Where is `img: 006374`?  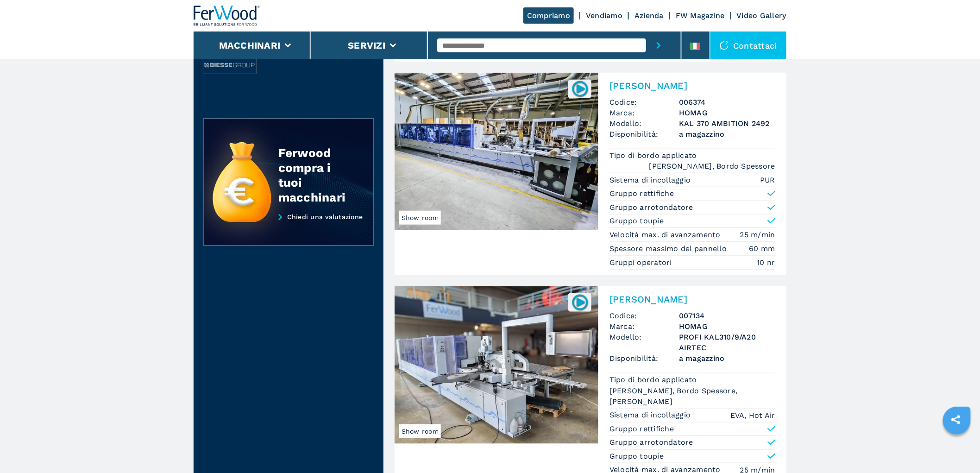
img: 006374 is located at coordinates (580, 89).